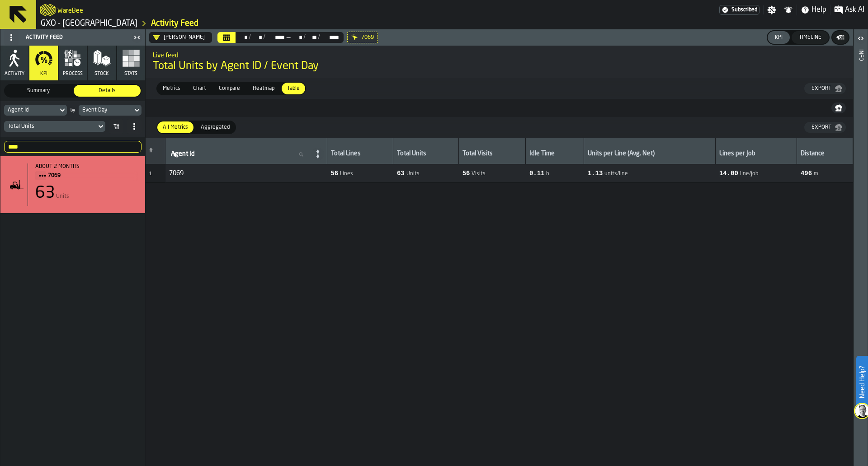 The height and width of the screenshot is (466, 868). What do you see at coordinates (293, 89) in the screenshot?
I see `span: Table` at bounding box center [293, 89].